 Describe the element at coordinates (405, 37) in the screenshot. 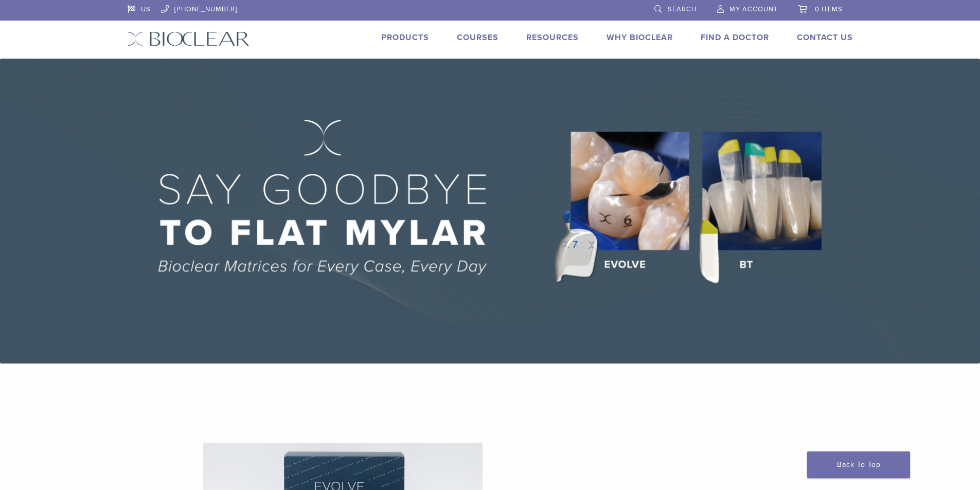

I see `a: Products` at that location.